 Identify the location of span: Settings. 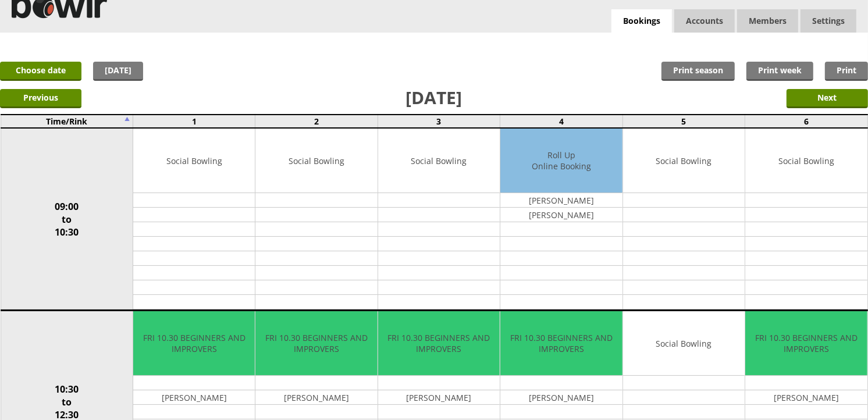
(829, 21).